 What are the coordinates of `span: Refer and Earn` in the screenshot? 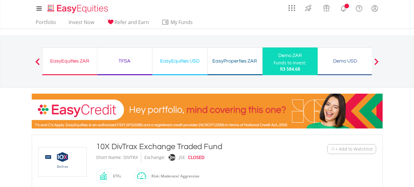 It's located at (132, 22).